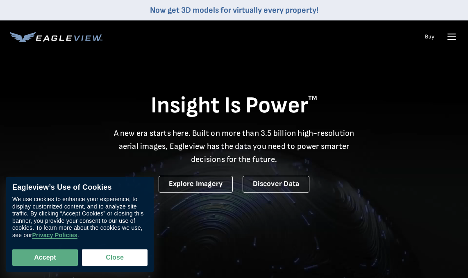  I want to click on a: Discover Data, so click(276, 184).